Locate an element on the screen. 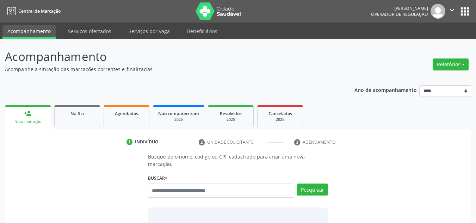 The height and width of the screenshot is (223, 476). a: Central de Marcação is located at coordinates (33, 11).